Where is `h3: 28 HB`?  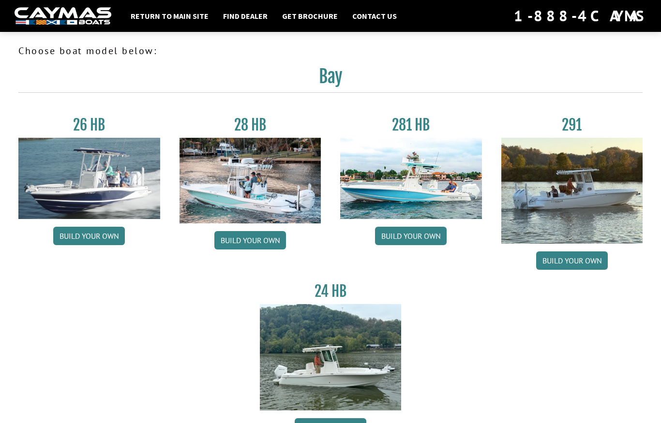
h3: 28 HB is located at coordinates (250, 125).